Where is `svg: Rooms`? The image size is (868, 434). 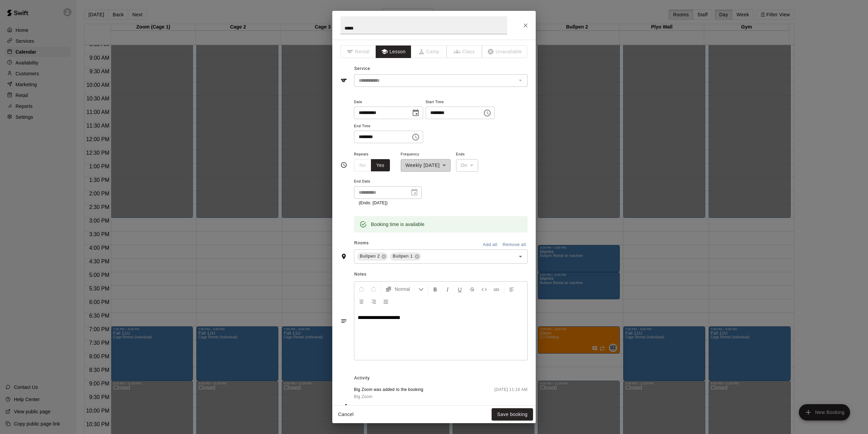
svg: Rooms is located at coordinates (344, 257).